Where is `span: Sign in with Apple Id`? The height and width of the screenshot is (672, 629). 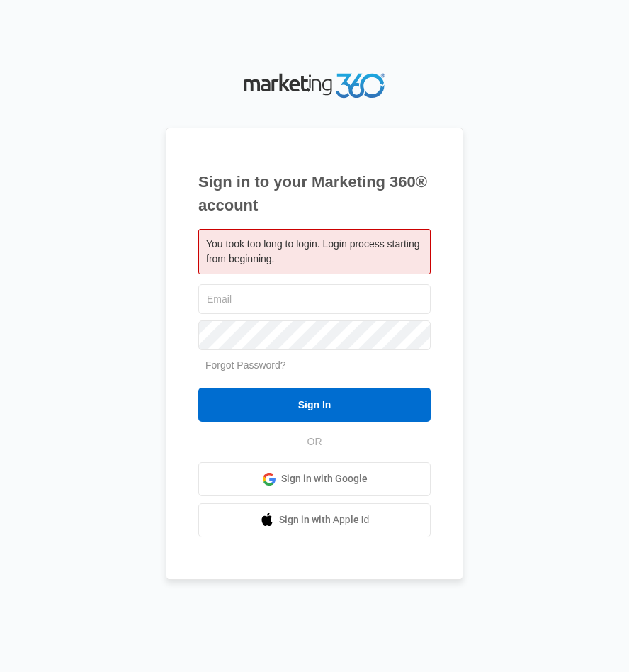
span: Sign in with Apple Id is located at coordinates (324, 520).